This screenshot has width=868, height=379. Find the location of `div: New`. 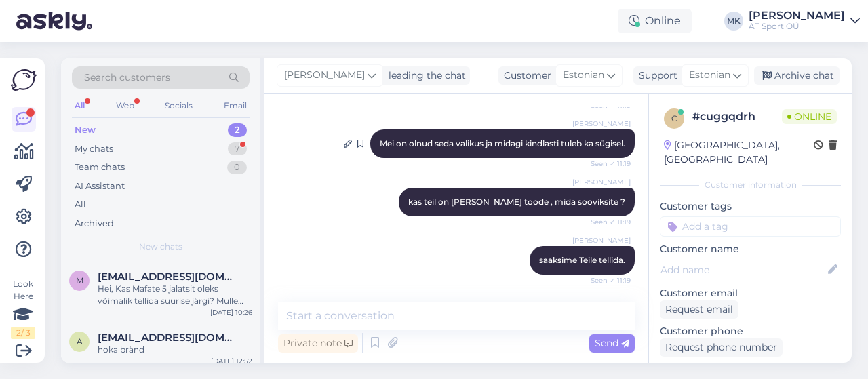

div: New is located at coordinates (85, 130).